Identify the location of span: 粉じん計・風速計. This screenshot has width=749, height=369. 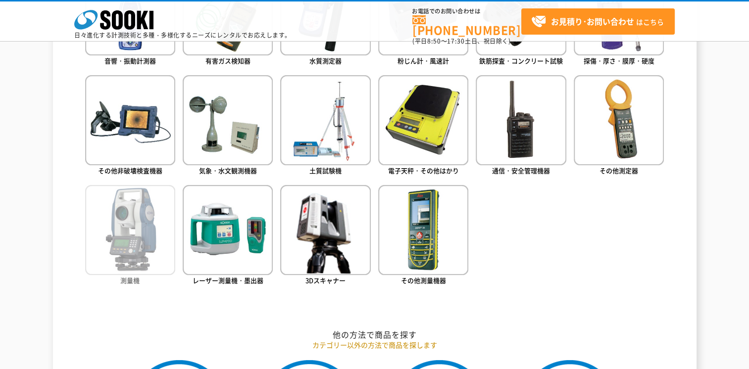
(423, 60).